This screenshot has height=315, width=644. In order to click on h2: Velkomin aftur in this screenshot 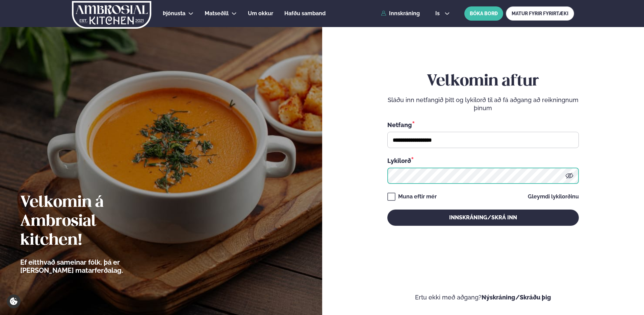, I will do `click(483, 82)`.